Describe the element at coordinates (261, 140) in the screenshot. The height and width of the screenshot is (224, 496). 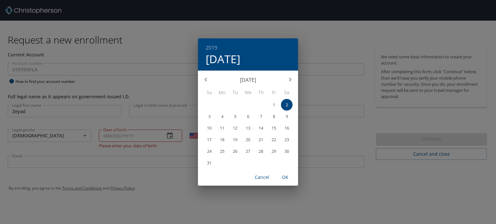
I see `button: 21` at that location.